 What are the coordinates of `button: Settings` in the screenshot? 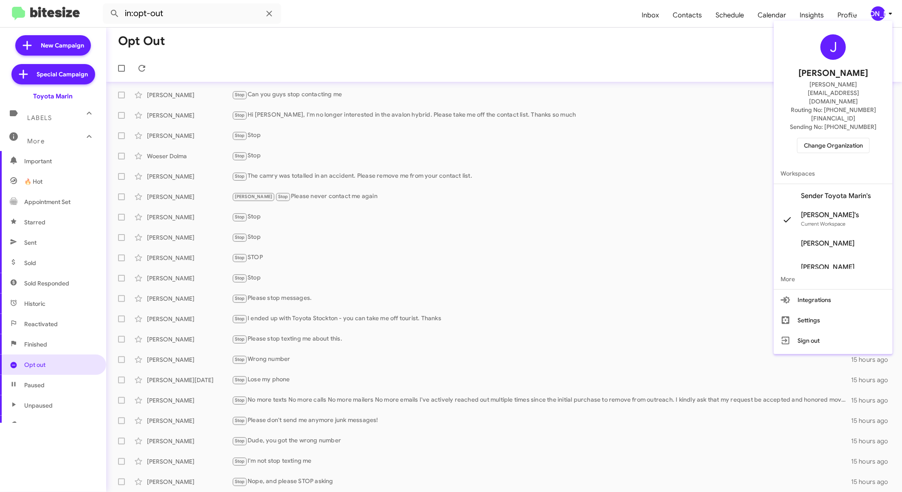 It's located at (833, 321).